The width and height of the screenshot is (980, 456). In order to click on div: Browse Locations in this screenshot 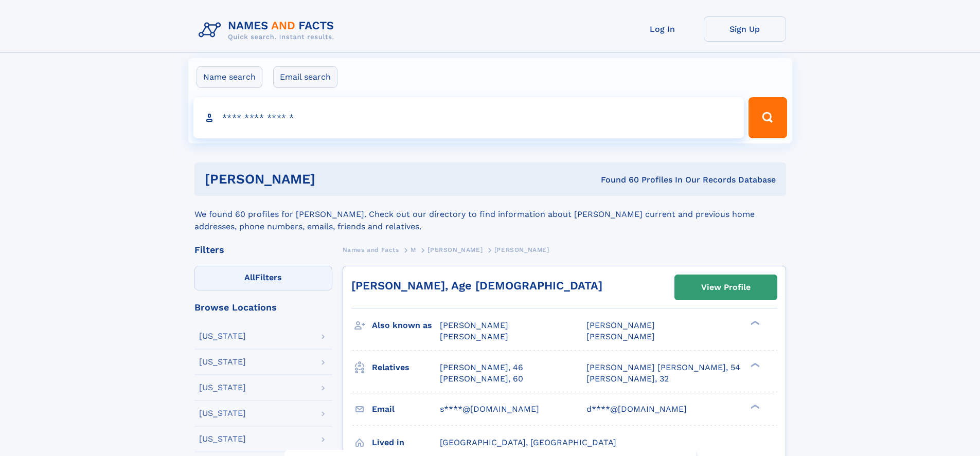, I will do `click(263, 307)`.